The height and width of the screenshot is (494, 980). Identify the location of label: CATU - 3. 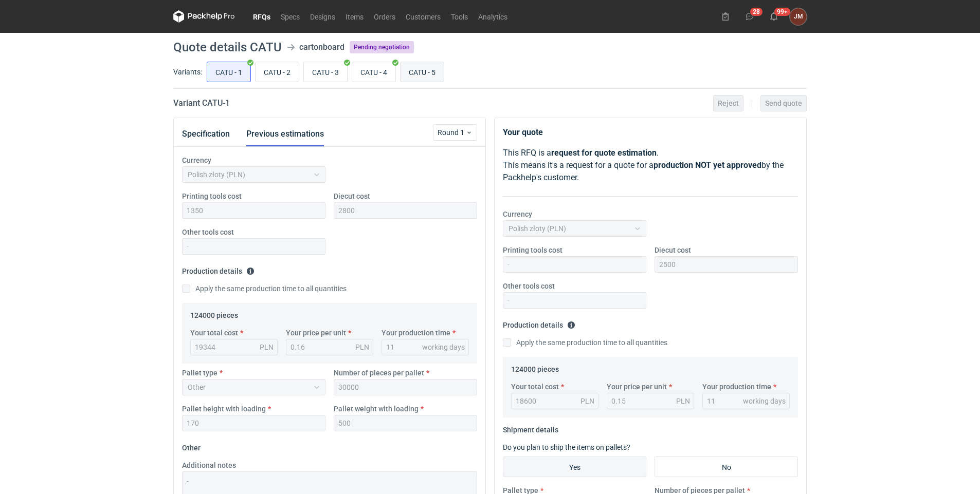
(326, 72).